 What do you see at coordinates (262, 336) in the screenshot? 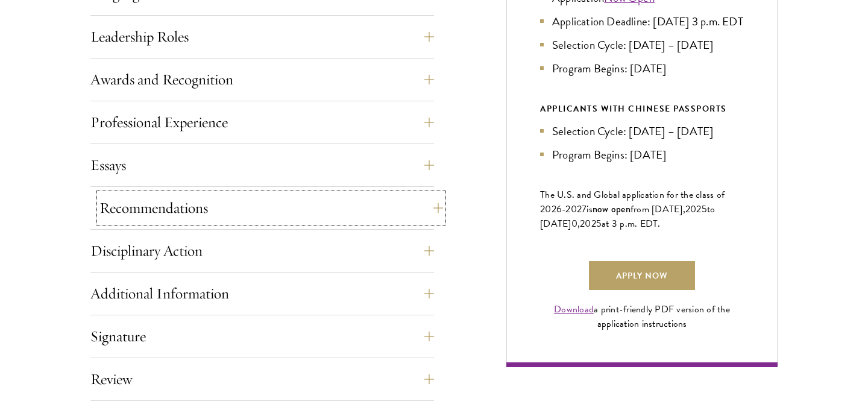
I see `button: Signature` at bounding box center [262, 336].